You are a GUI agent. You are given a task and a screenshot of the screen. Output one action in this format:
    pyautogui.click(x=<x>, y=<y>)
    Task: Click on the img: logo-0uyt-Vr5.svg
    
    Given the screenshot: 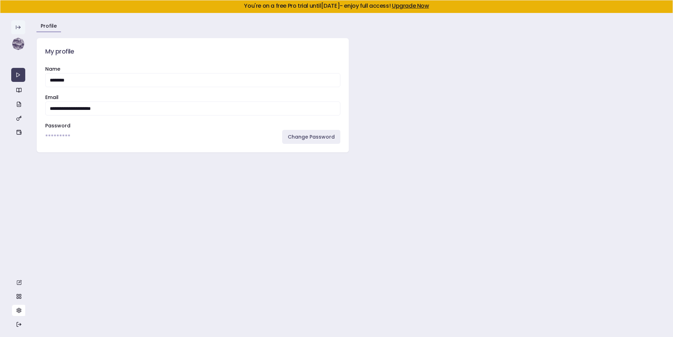 What is the action you would take?
    pyautogui.click(x=18, y=44)
    